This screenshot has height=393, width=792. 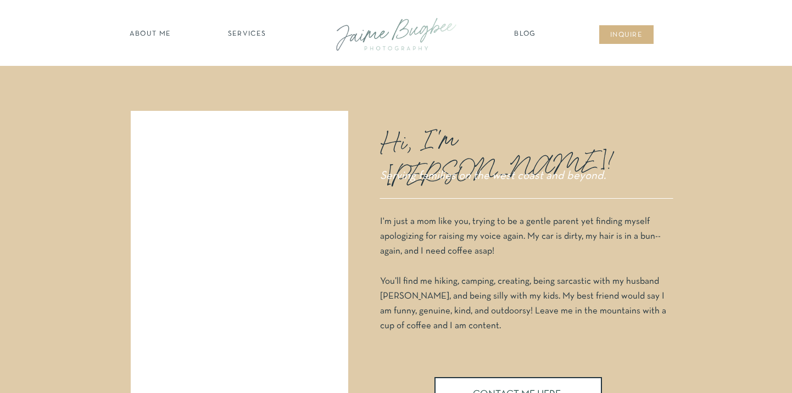 What do you see at coordinates (247, 35) in the screenshot?
I see `a: SERVICES` at bounding box center [247, 35].